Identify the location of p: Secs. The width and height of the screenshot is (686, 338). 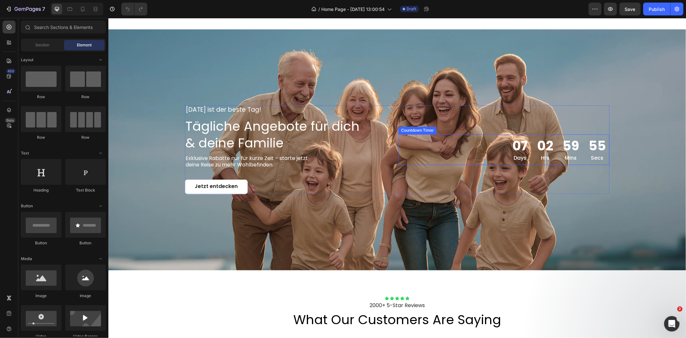
(489, 140).